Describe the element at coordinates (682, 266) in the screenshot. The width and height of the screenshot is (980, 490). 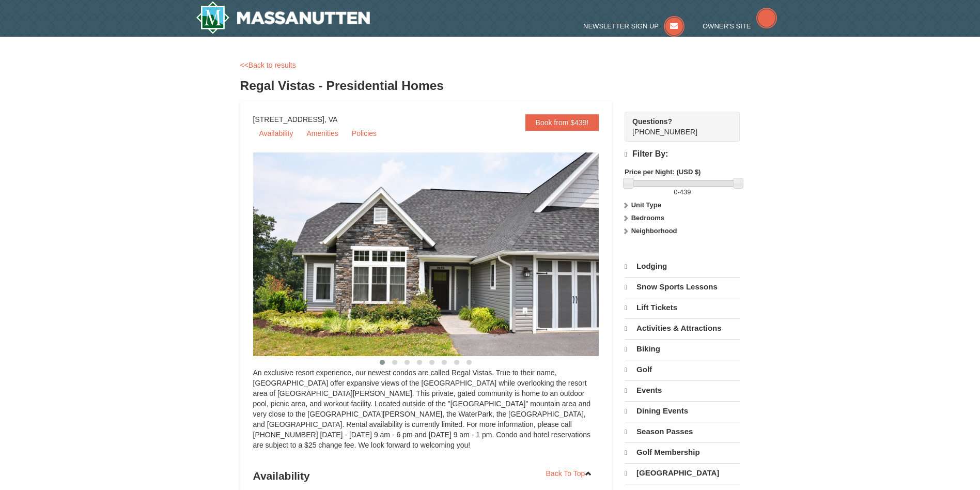
I see `a: Lodging` at that location.